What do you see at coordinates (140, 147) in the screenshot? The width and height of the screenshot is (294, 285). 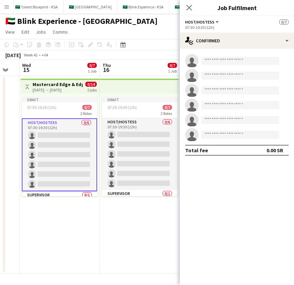 I see `div: Draft07:30-19:30 (12h)0/72 RolesHost/Hostess0/607:30-19:30 (12h) Supervisor0/108:00-16:00 (8h)` at bounding box center [140, 147].